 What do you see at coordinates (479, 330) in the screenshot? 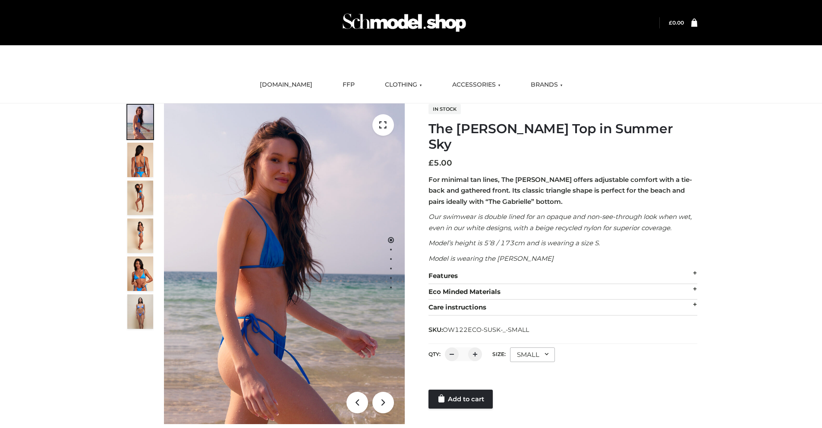
I see `span: SKU:` at bounding box center [479, 330].